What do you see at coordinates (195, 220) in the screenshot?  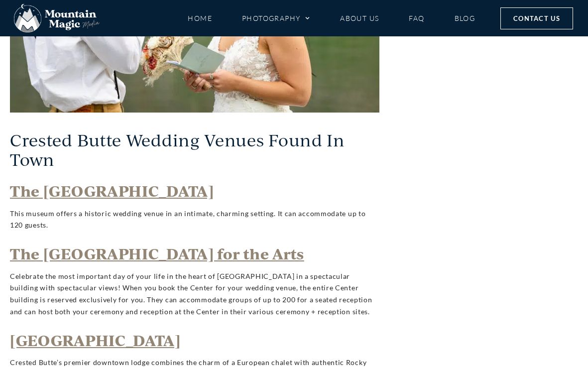 I see `p: This museum offers a historic wedding venue in an intimate, charming setting. It can accommodate ...` at bounding box center [195, 220].